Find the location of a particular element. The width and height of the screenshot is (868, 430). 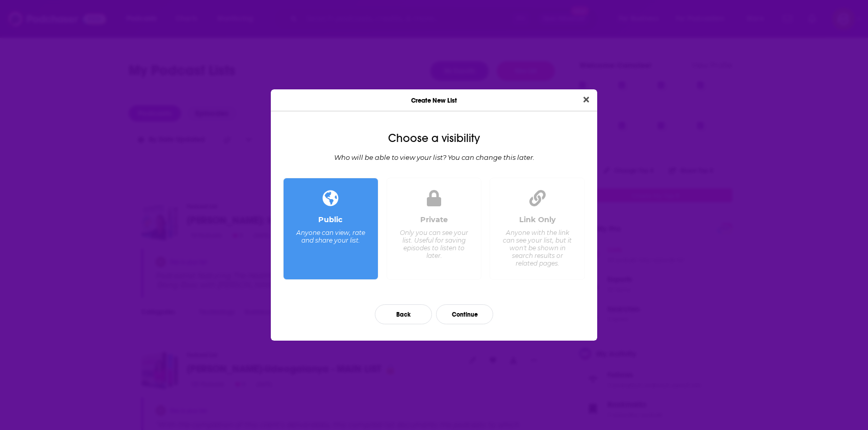

div: Choose a visibility is located at coordinates (434, 139).